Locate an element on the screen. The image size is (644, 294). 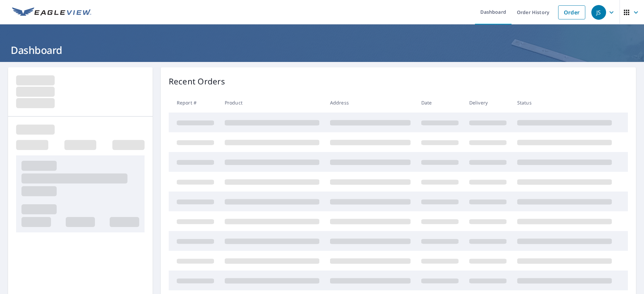
img: EV Logo is located at coordinates (52, 12).